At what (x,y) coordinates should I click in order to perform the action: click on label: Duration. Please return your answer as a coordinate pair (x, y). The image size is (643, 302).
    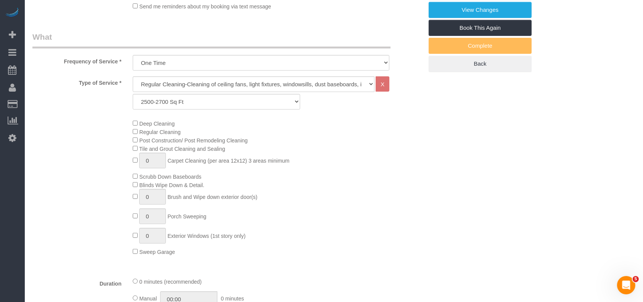
    Looking at the image, I should click on (77, 282).